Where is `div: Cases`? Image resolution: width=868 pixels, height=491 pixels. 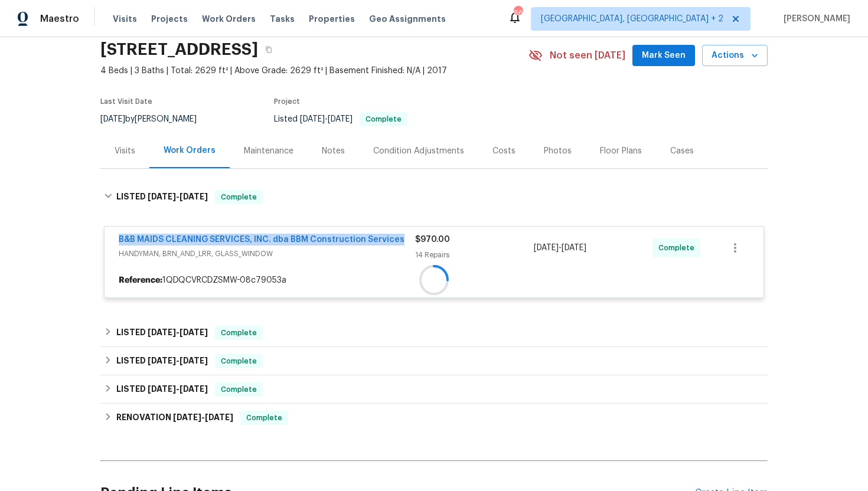
div: Cases is located at coordinates (682, 151).